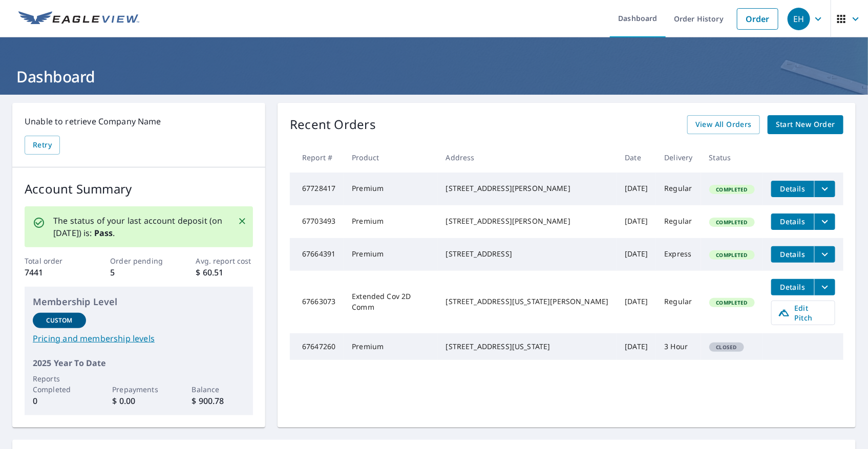 This screenshot has height=449, width=868. I want to click on span: Closed, so click(726, 347).